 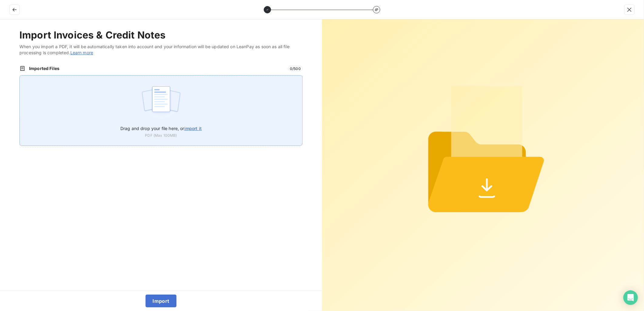 What do you see at coordinates (161, 35) in the screenshot?
I see `h2: Import Invoices & Credit Notes` at bounding box center [161, 35].